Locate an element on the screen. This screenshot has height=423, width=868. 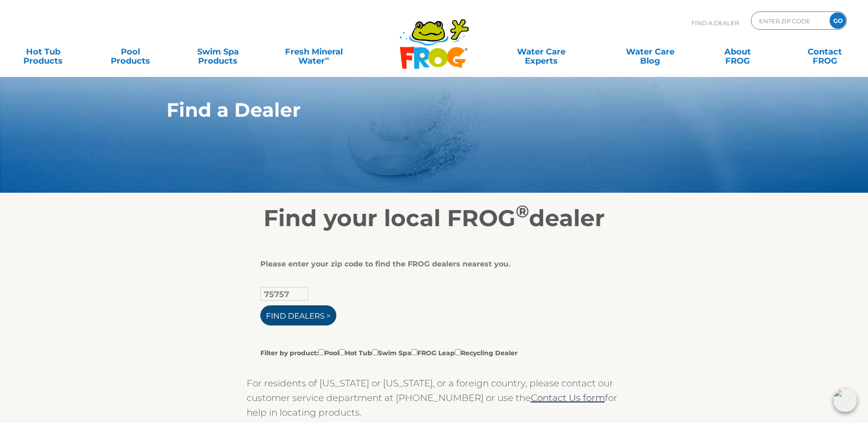
img: openIcon is located at coordinates (845, 400).